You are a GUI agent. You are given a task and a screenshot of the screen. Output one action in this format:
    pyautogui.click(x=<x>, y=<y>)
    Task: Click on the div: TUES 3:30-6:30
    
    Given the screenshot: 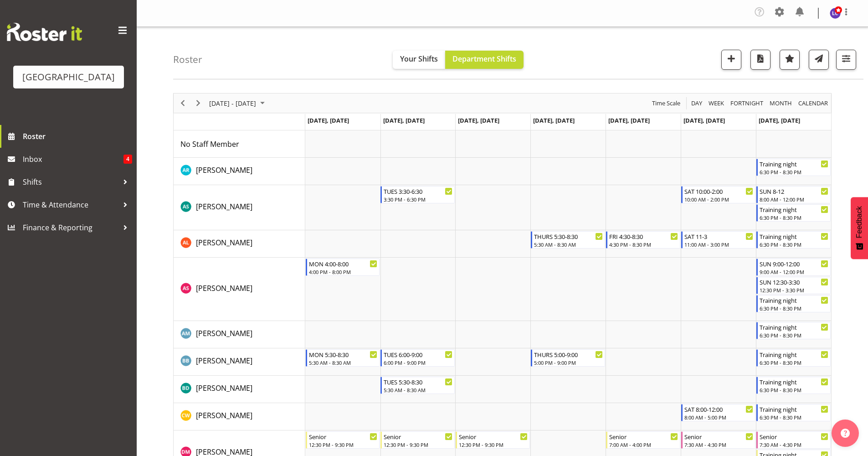 What is the action you would take?
    pyautogui.click(x=418, y=191)
    